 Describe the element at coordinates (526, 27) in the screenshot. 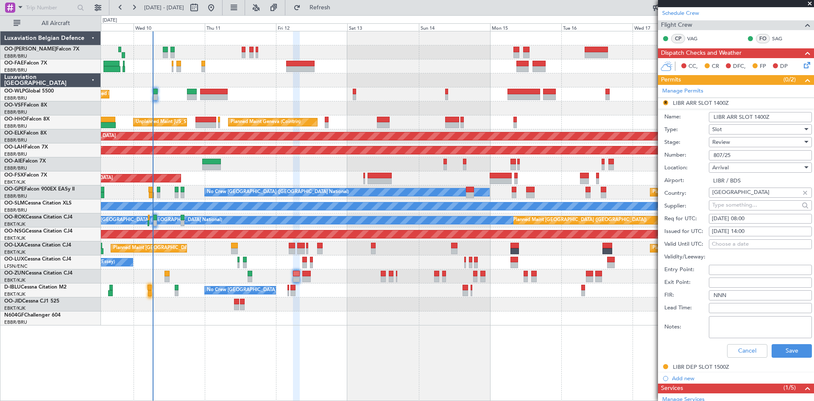

I see `div: Mon 15` at that location.